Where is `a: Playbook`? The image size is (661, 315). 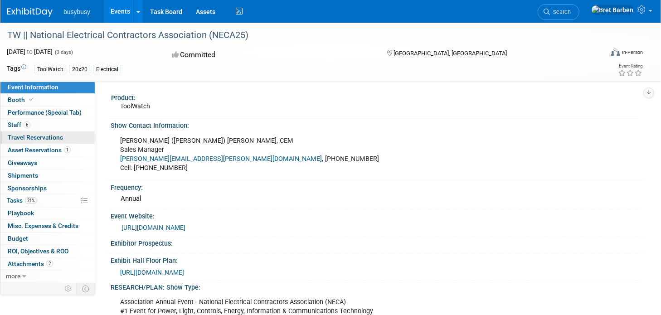
a: Playbook is located at coordinates (48, 213).